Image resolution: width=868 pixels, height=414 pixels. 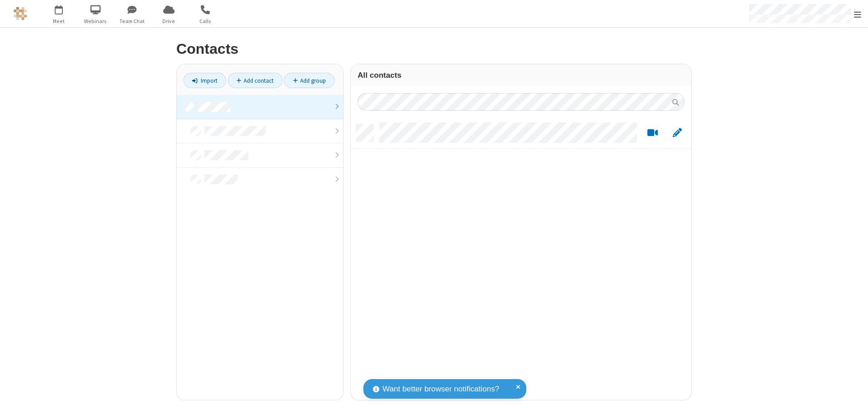 What do you see at coordinates (132, 21) in the screenshot?
I see `span: Team Chat` at bounding box center [132, 21].